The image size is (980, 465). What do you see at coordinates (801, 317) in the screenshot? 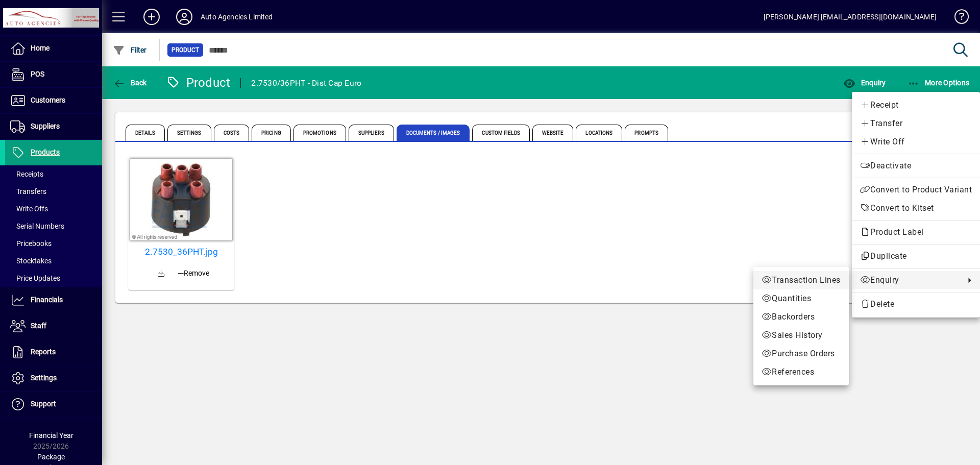
I see `span: Backorders` at bounding box center [801, 317].